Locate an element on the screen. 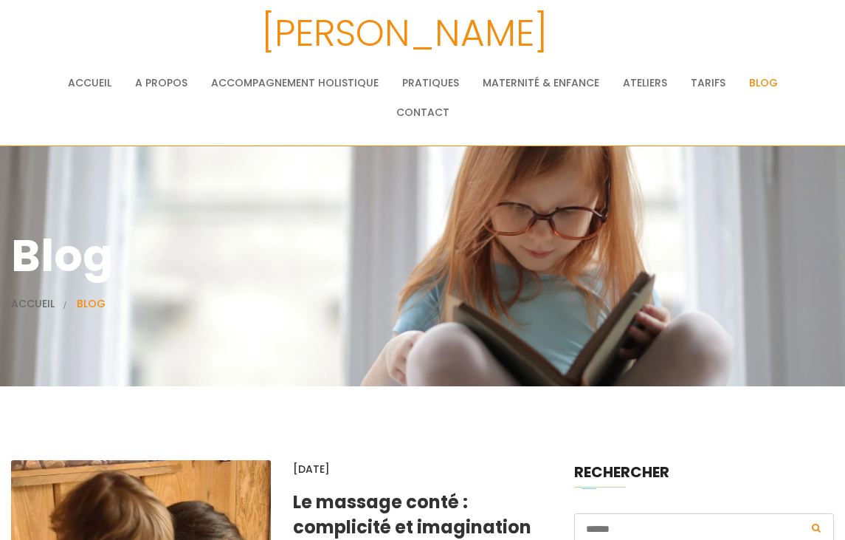 The width and height of the screenshot is (845, 540). a: Contact is located at coordinates (423, 112).